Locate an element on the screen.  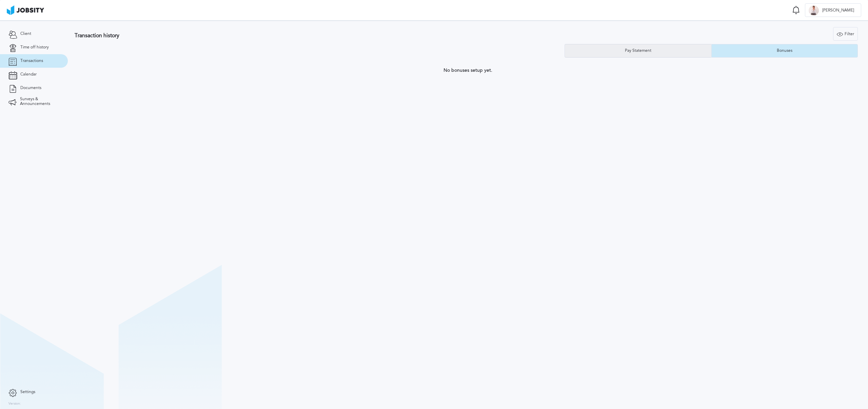
div: Filter is located at coordinates (846, 34).